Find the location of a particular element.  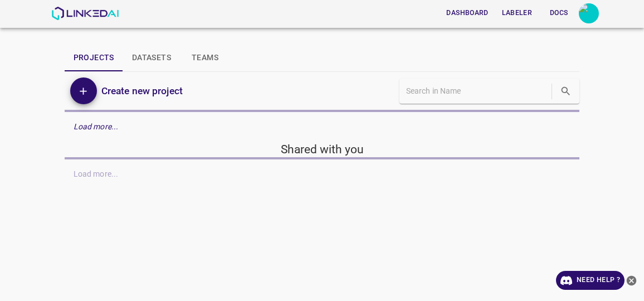

em: Load more... is located at coordinates (96, 127).